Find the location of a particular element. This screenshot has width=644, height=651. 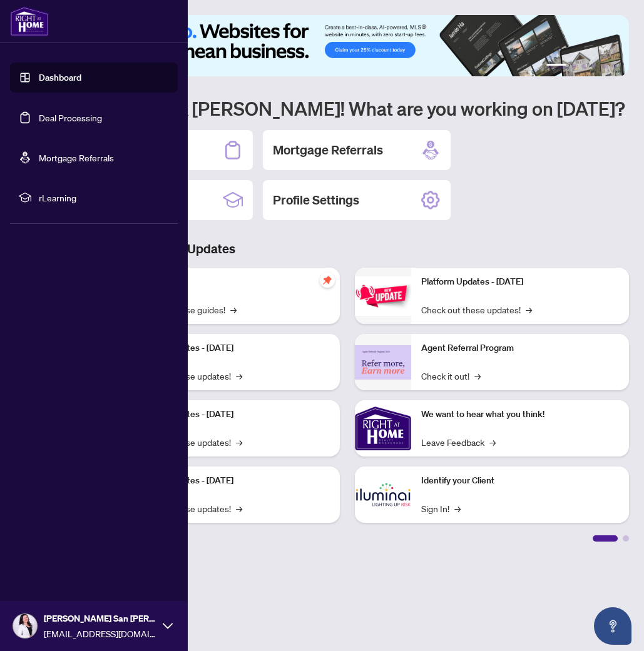

span: pushpin is located at coordinates (327, 280).